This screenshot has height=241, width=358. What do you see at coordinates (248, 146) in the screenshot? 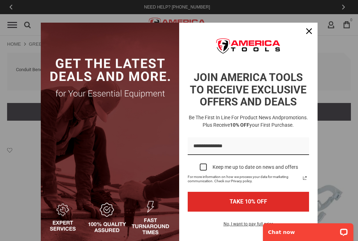
I see `input: Email field` at bounding box center [248, 146].